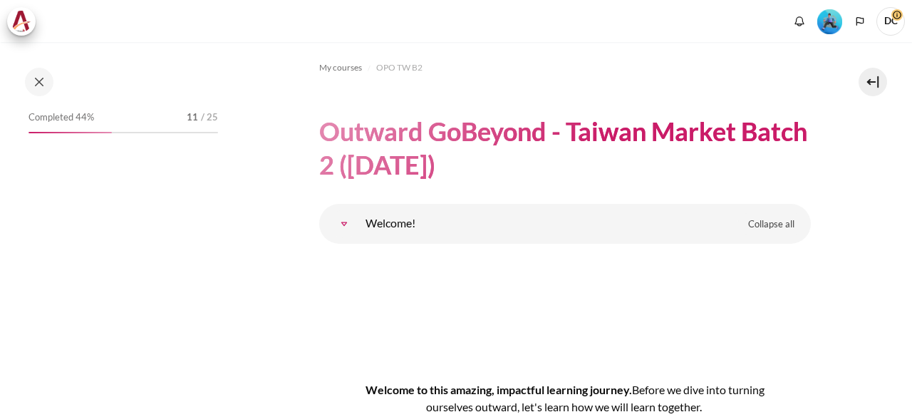  I want to click on span: Collapse all, so click(771, 224).